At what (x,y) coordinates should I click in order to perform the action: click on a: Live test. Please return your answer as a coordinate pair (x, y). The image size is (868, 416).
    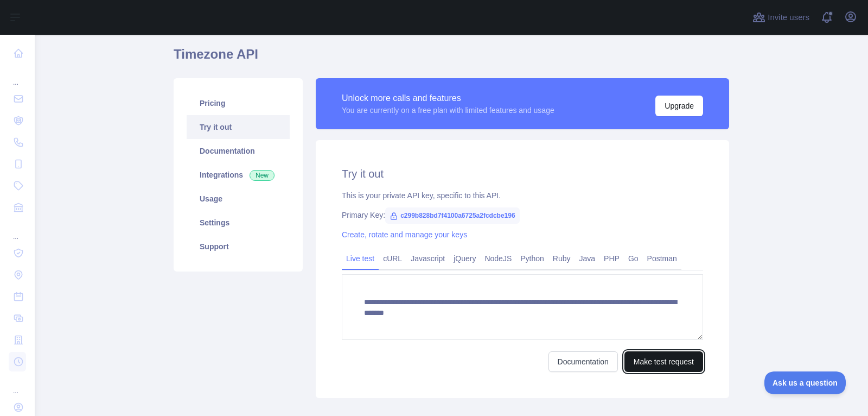
    Looking at the image, I should click on (360, 258).